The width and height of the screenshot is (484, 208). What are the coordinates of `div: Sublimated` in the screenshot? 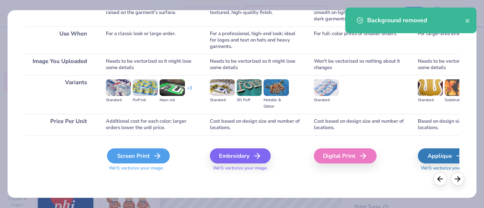 It's located at (457, 100).